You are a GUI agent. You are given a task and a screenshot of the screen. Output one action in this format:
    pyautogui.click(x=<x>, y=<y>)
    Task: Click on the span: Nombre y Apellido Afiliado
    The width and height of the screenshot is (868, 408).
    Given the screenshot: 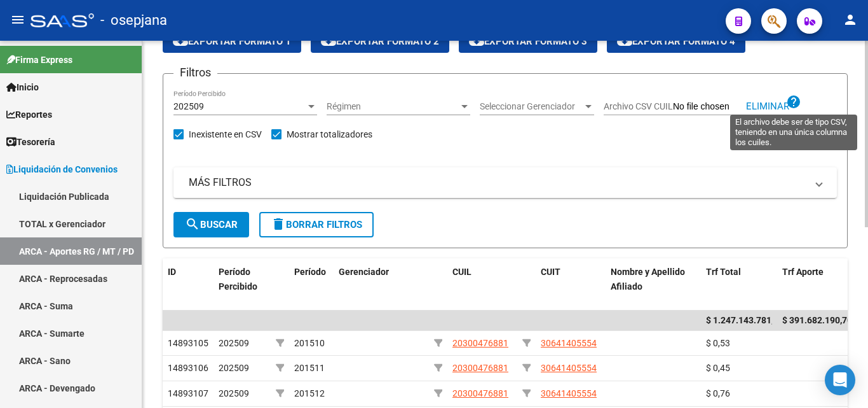 What is the action you would take?
    pyautogui.click(x=647, y=278)
    